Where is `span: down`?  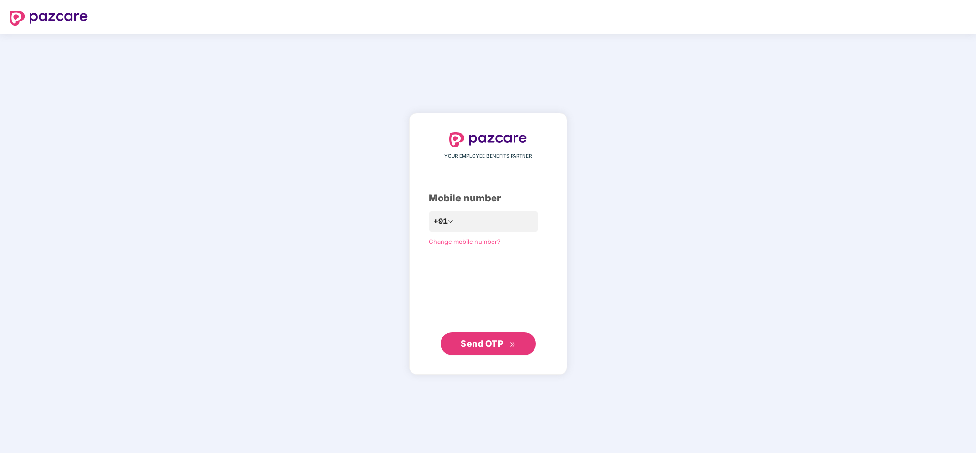 span: down is located at coordinates (451, 221).